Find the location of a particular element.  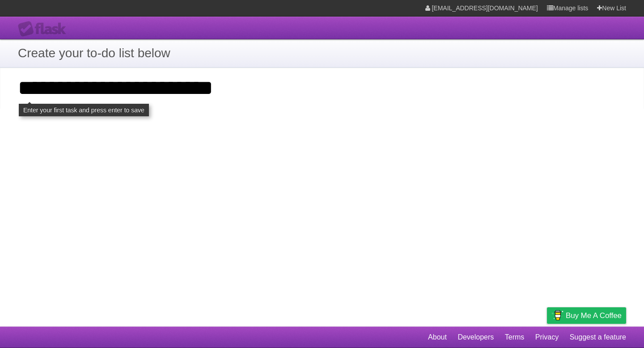

h1: Create your to-do list below is located at coordinates (322, 53).